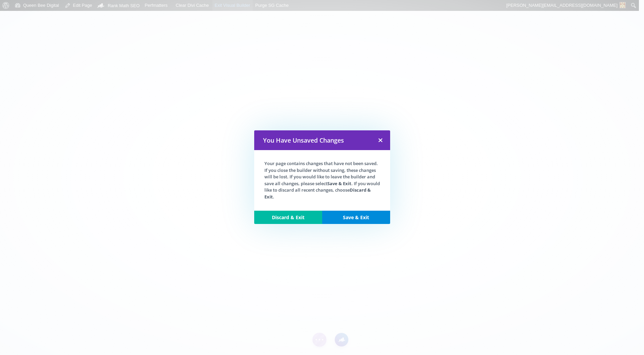 The height and width of the screenshot is (355, 644). I want to click on a: Discard & Exit, so click(288, 218).